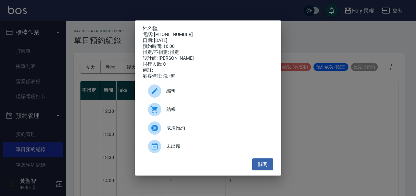 The height and width of the screenshot is (196, 416). Describe the element at coordinates (208, 128) in the screenshot. I see `div: 取消預約` at that location.